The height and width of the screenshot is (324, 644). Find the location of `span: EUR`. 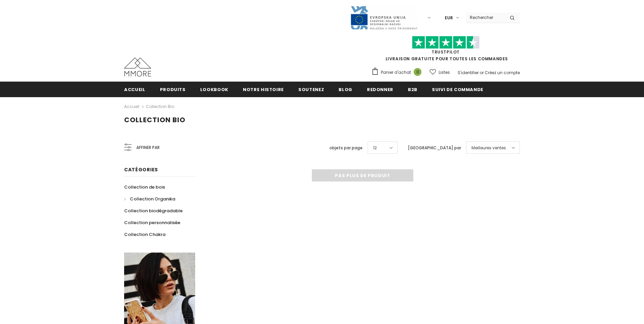

span: EUR is located at coordinates (449, 18).